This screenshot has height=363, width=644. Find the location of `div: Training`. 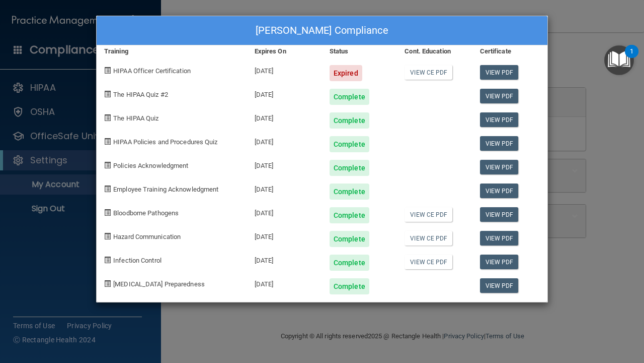

div: Training is located at coordinates (172, 51).